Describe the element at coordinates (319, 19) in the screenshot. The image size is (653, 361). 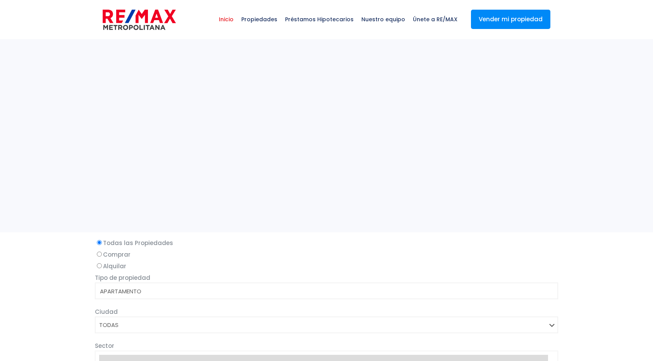
I see `span: Préstamos Hipotecarios` at that location.